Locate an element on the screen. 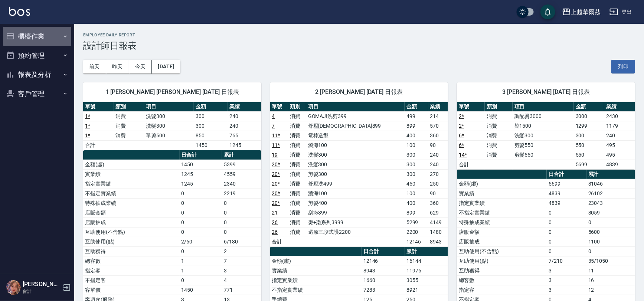  td: 450 is located at coordinates (417, 184).